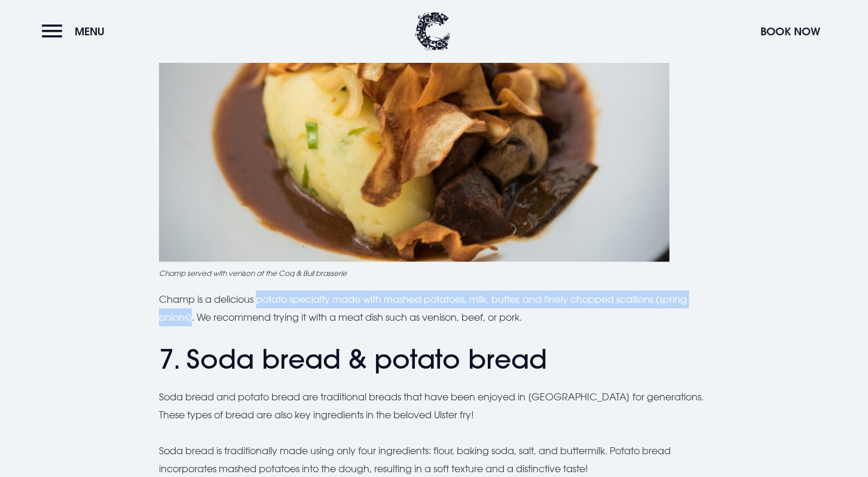 This screenshot has width=868, height=477. I want to click on p: Champ is a delicious potato specialty made with mashed potatoes, milk, butter, and finely chopped..., so click(434, 308).